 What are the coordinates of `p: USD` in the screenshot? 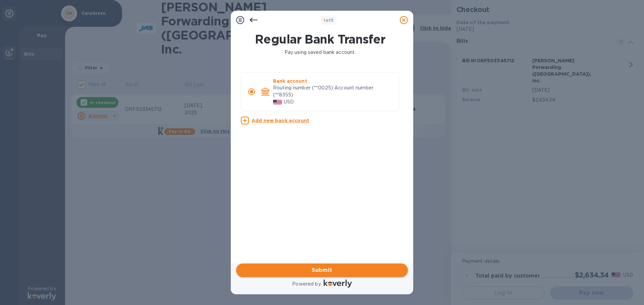 It's located at (288, 102).